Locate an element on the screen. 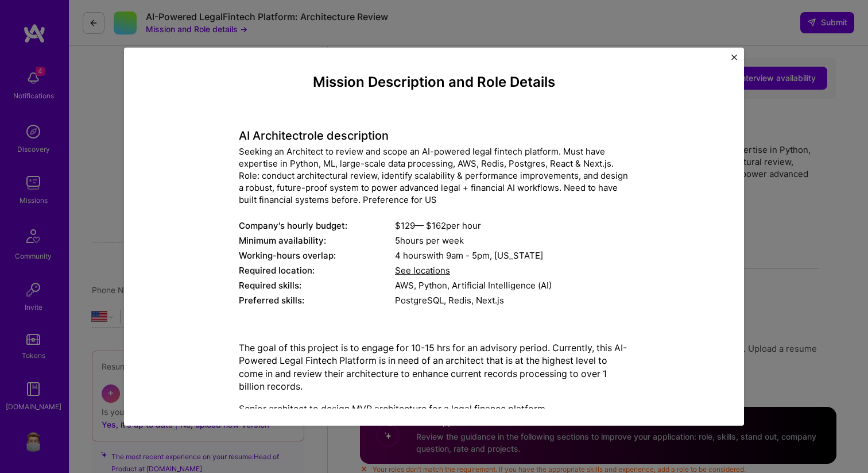  div: Company's hourly budget: is located at coordinates (317, 226).